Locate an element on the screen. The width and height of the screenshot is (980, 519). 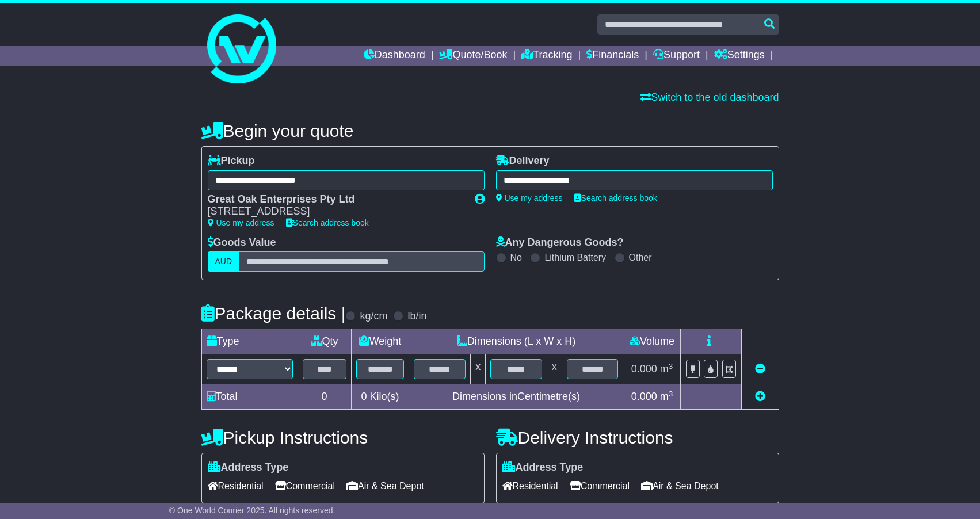
label: Pickup is located at coordinates (231, 161).